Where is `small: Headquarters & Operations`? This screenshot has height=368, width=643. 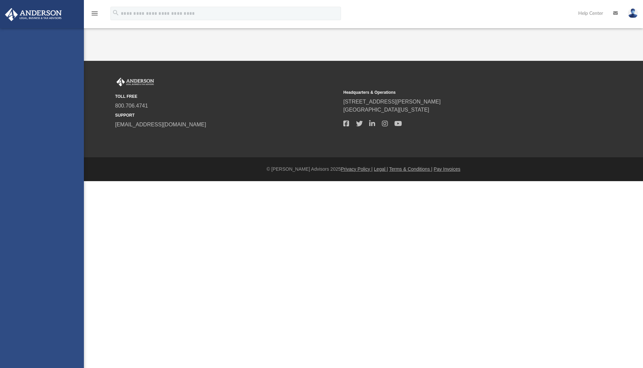
small: Headquarters & Operations is located at coordinates (455, 92).